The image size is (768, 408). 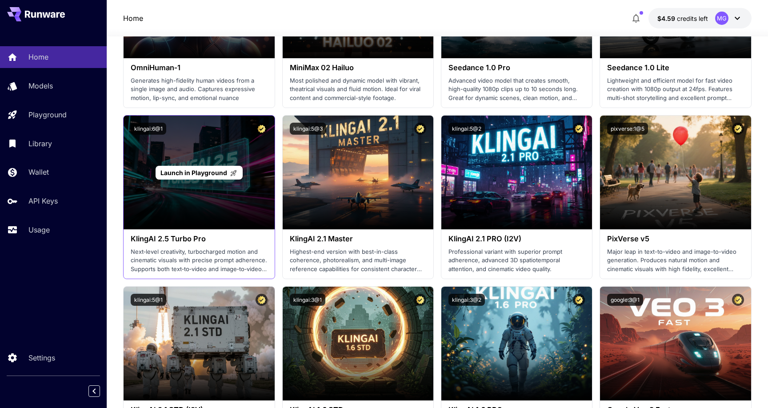 What do you see at coordinates (358, 89) in the screenshot?
I see `p: Most polished and dynamic model with vibrant, theatrical visuals and fluid motion. Ideal for vira...` at bounding box center [358, 89].